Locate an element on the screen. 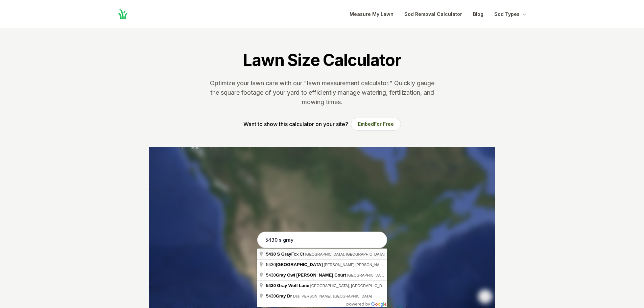 This screenshot has width=644, height=308. span: S Gray is located at coordinates (285, 254).